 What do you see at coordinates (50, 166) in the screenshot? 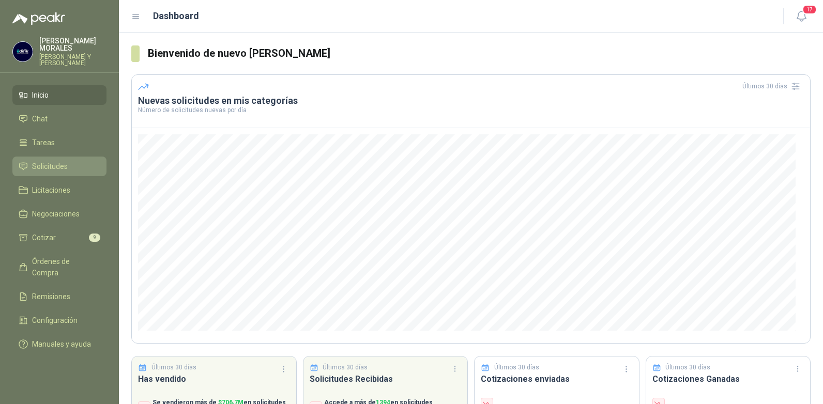
I see `span: Solicitudes` at bounding box center [50, 166].